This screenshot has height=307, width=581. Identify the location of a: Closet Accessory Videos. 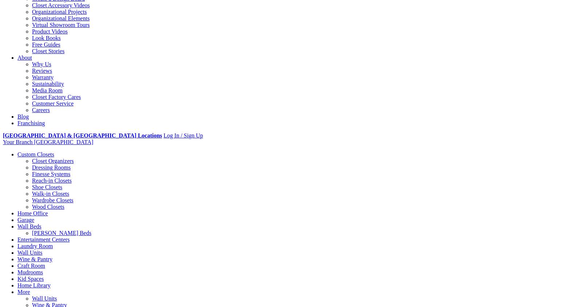
(61, 5).